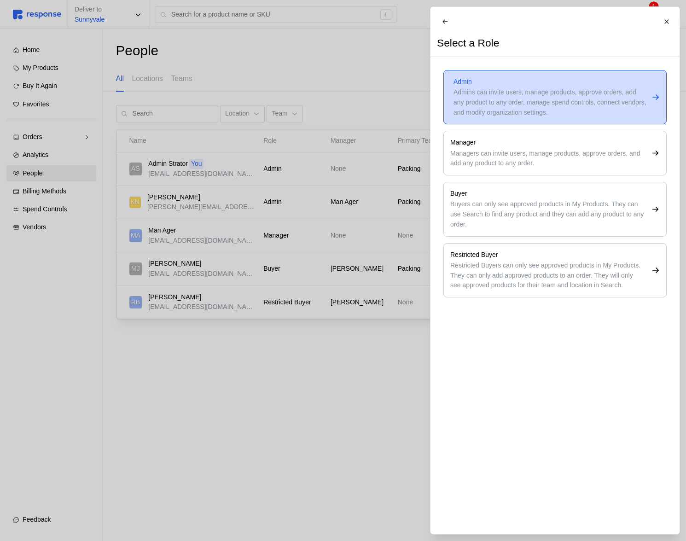  I want to click on h2: Select a Role, so click(468, 43).